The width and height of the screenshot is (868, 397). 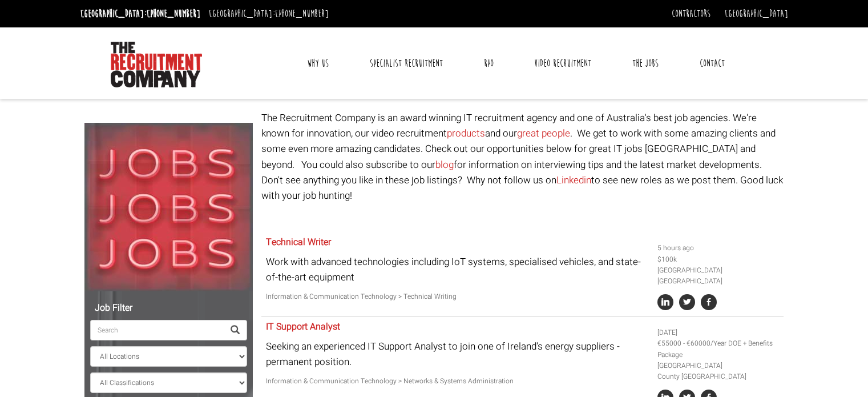 I want to click on a: great people, so click(x=543, y=133).